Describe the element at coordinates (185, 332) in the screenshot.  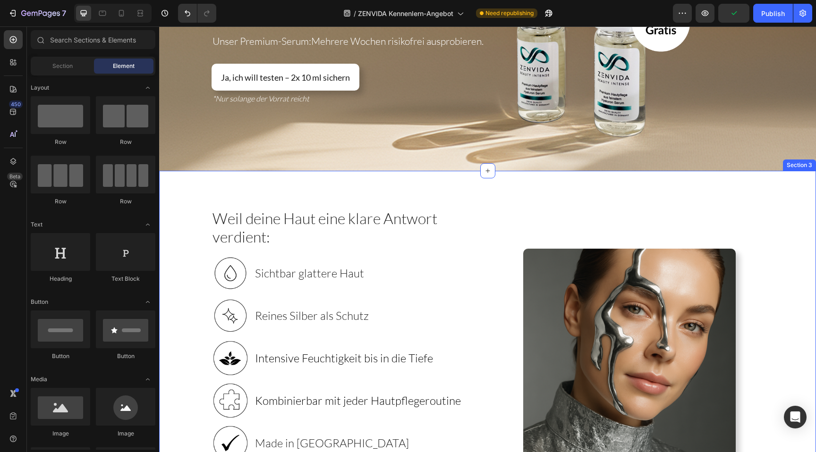
I see `span: Intensive Feuchtigkeit bis in die Tiefe` at that location.